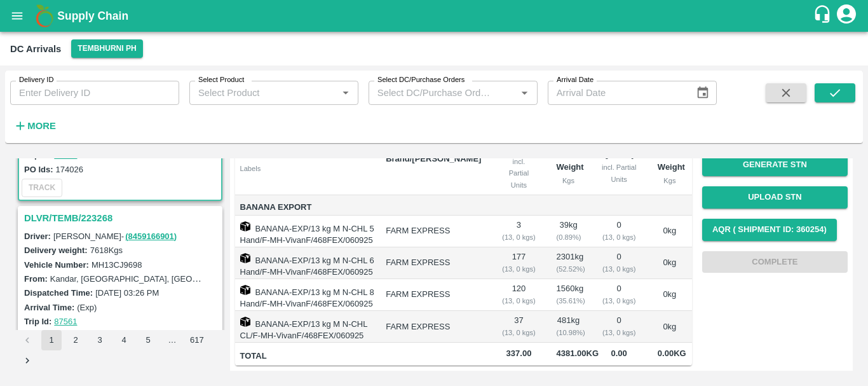  Describe the element at coordinates (702, 93) in the screenshot. I see `button: Choose date` at that location.